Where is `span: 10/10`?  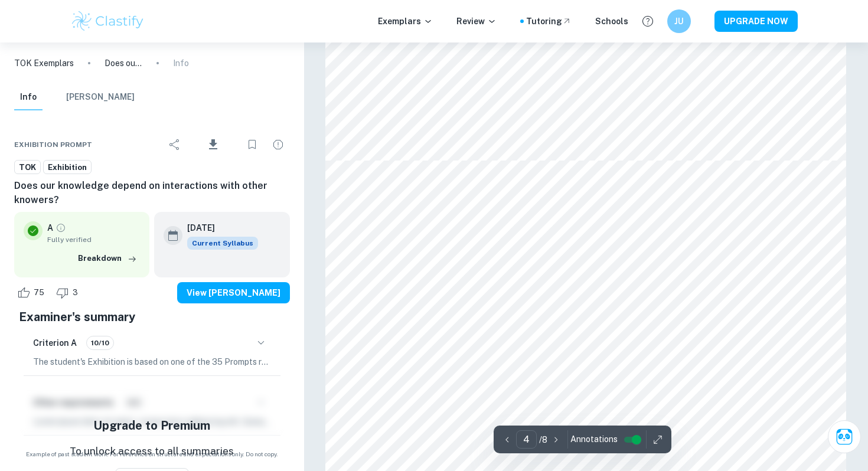 span: 10/10 is located at coordinates (100, 343).